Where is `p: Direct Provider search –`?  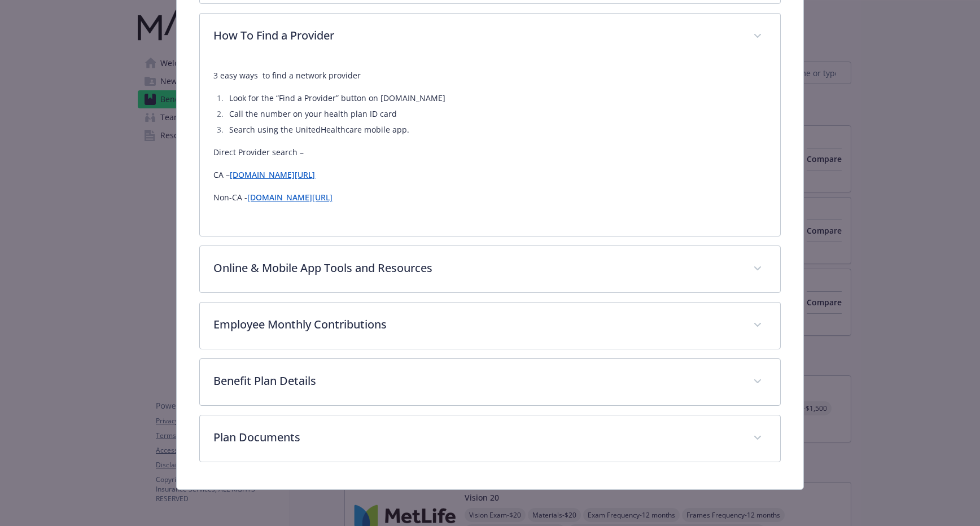 p: Direct Provider search – is located at coordinates (490, 153).